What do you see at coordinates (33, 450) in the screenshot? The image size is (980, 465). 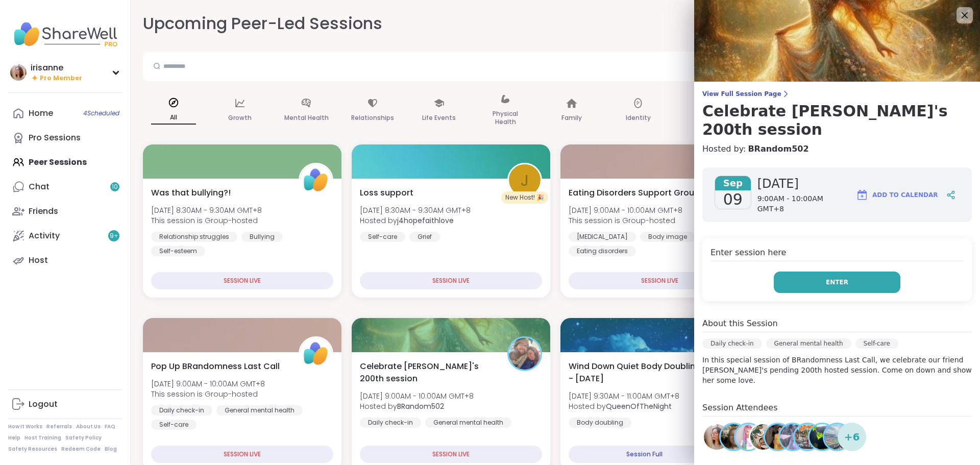 I see `a: Safety Resources` at bounding box center [33, 450].